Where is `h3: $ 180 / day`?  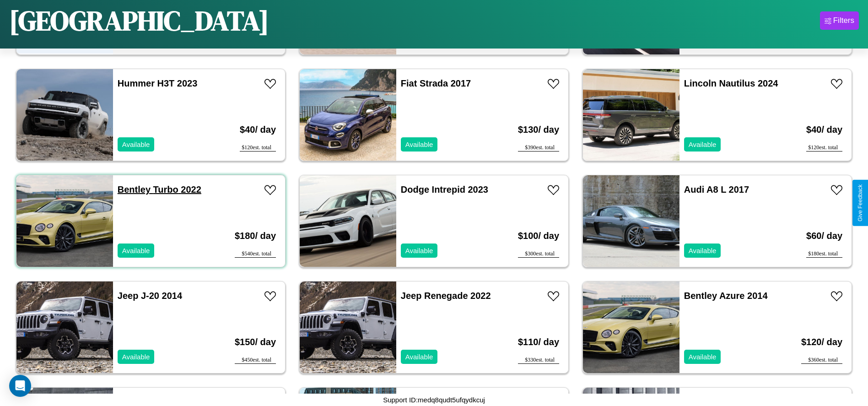 h3: $ 180 / day is located at coordinates (255, 236).